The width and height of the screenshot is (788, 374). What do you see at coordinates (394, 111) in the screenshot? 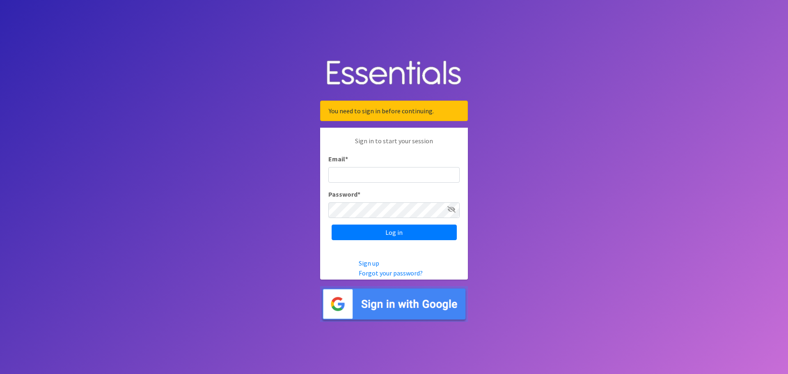
I see `div: You need to sign in before continuing.` at bounding box center [394, 111].